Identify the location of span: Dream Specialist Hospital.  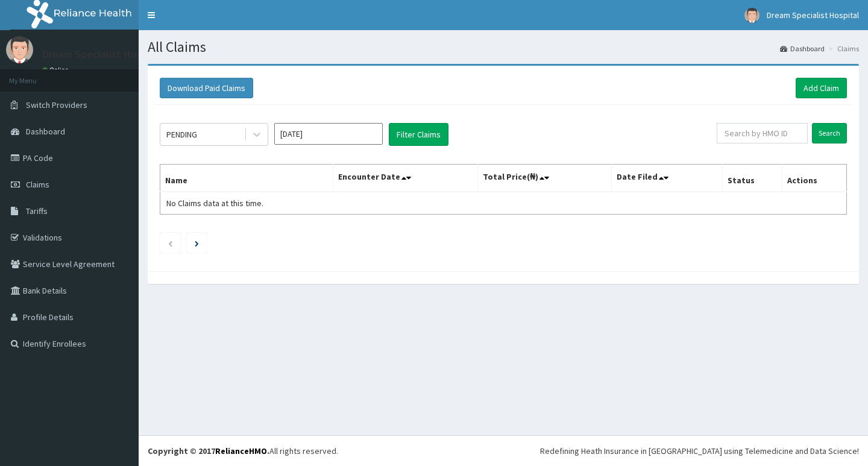
(813, 15).